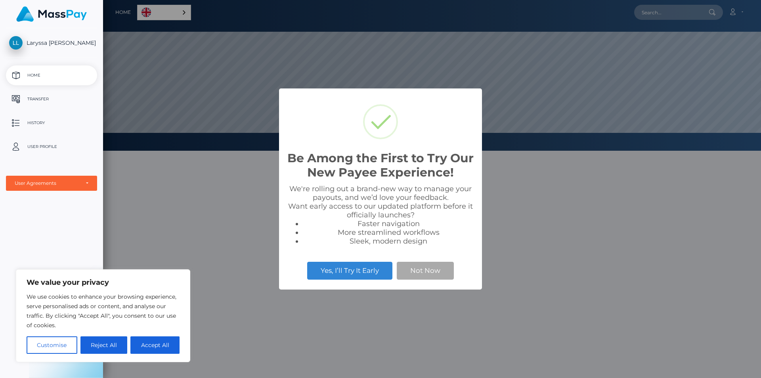 Image resolution: width=761 pixels, height=378 pixels. What do you see at coordinates (103, 316) in the screenshot?
I see `div: We value your privacy` at bounding box center [103, 316].